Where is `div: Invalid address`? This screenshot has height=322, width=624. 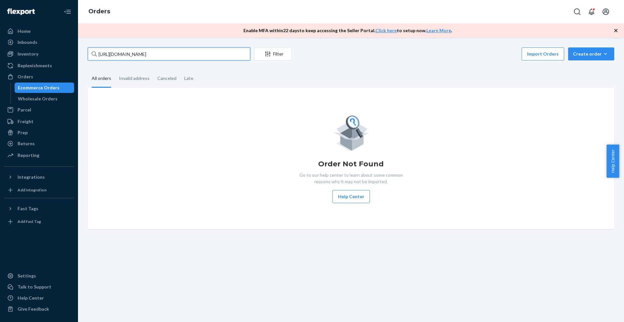
div: Invalid address is located at coordinates (134, 78).